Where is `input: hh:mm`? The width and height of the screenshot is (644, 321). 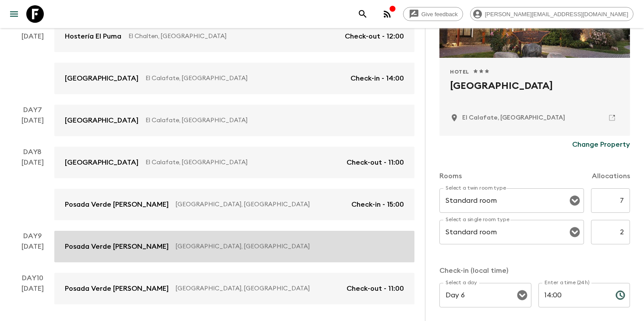 input: hh:mm is located at coordinates (574, 295).